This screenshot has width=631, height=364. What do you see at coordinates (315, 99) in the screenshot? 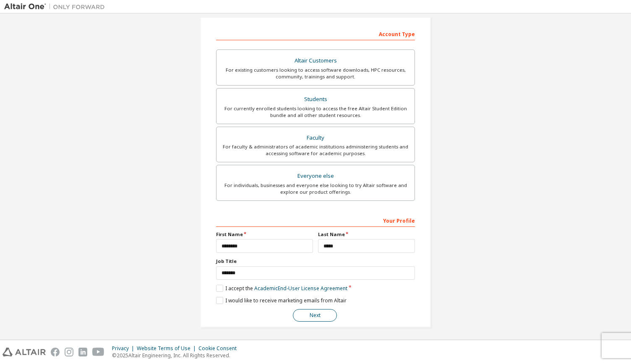
I see `div: Students` at bounding box center [315, 99].